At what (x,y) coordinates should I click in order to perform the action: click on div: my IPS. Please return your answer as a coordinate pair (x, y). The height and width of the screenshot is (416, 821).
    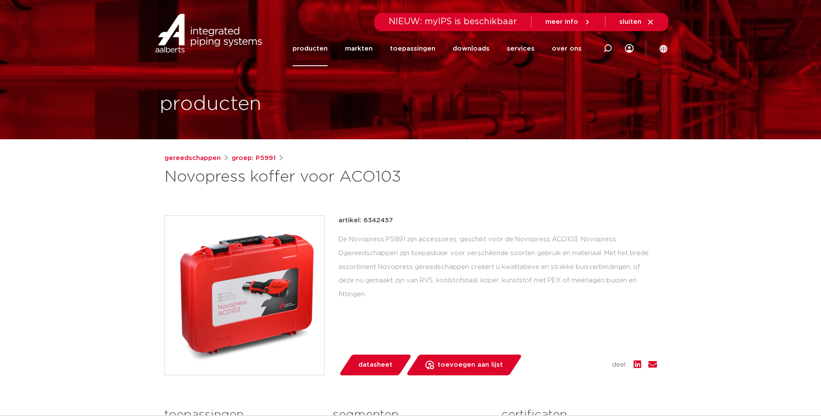
    Looking at the image, I should click on (629, 48).